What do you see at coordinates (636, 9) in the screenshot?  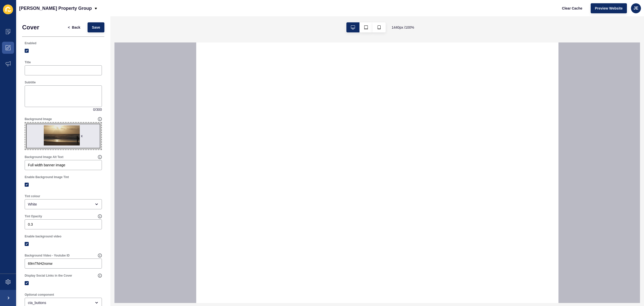 I see `span: JE` at bounding box center [636, 9].